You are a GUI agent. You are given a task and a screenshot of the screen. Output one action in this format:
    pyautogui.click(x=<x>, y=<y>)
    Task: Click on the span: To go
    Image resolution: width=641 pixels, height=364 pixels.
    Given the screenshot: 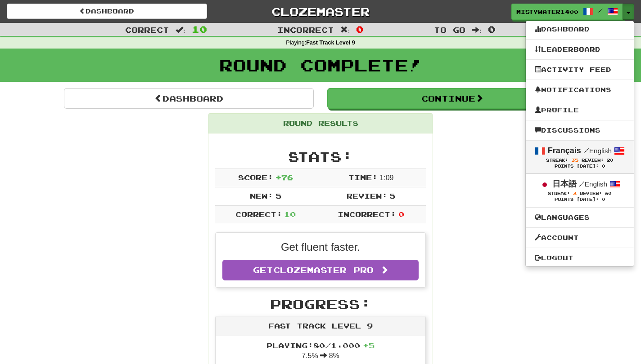 What is the action you would take?
    pyautogui.click(x=450, y=29)
    